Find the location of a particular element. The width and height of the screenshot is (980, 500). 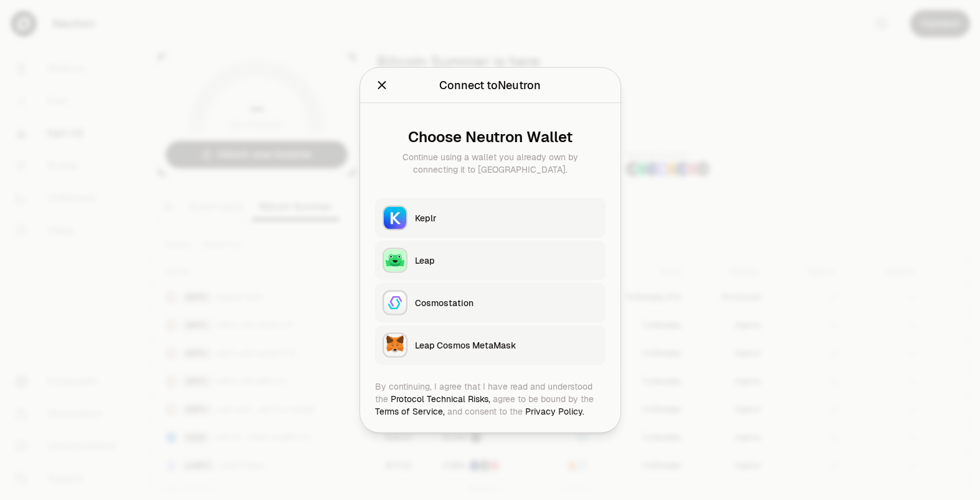

img: Leap Cosmos MetaMask is located at coordinates (395, 345).